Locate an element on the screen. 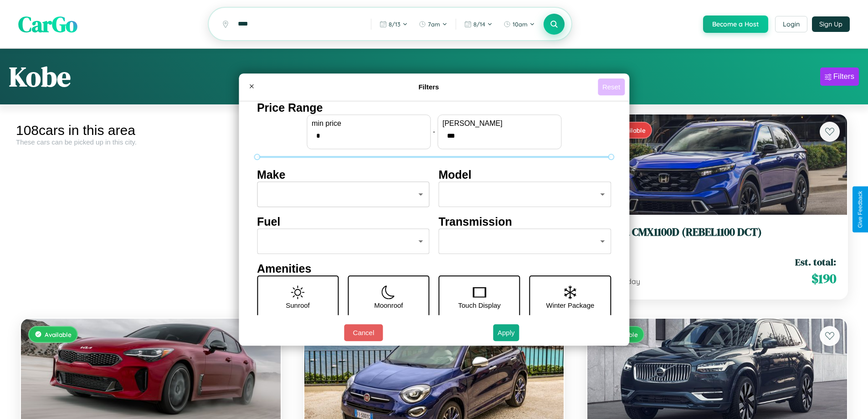  h4: Amenities is located at coordinates (434, 268).